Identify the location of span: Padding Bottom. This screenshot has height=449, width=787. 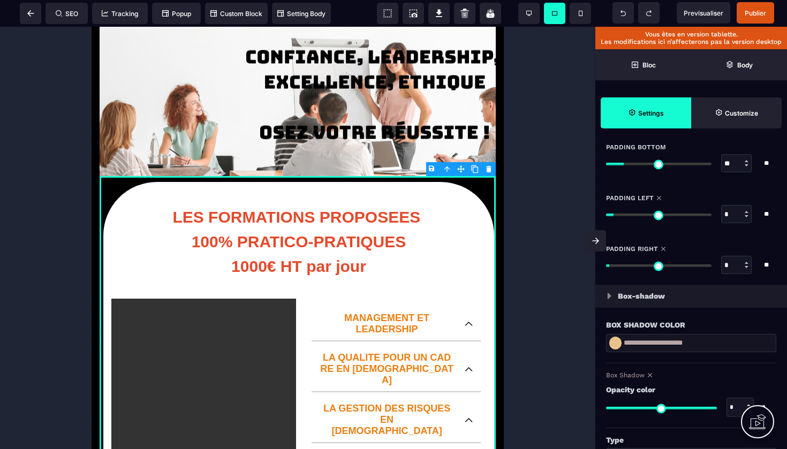
(636, 147).